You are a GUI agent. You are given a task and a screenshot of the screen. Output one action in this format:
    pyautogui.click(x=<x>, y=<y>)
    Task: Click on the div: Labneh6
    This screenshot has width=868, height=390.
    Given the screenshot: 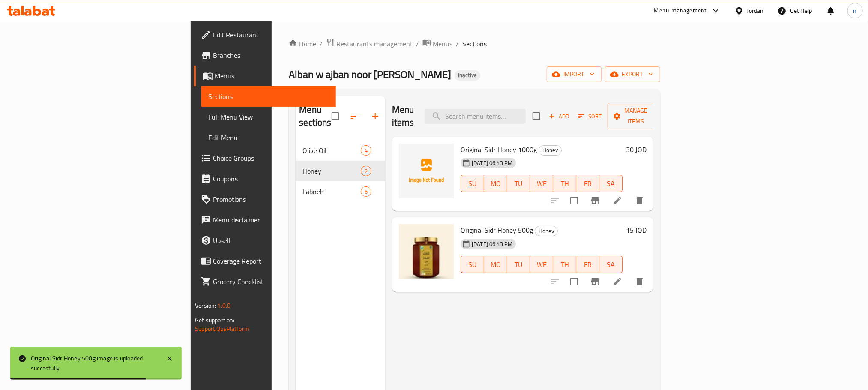 What is the action you would take?
    pyautogui.click(x=340, y=191)
    